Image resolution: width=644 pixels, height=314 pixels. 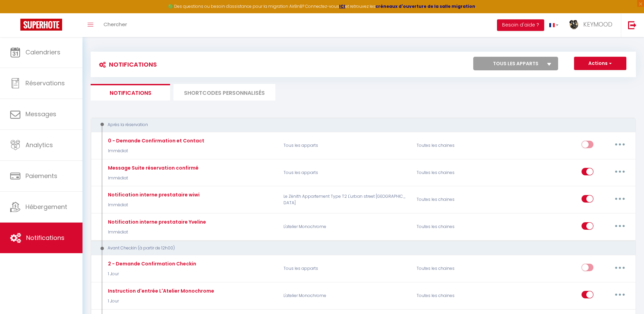 I want to click on div: 0 - Demande Confirmation et Contact, so click(x=155, y=141).